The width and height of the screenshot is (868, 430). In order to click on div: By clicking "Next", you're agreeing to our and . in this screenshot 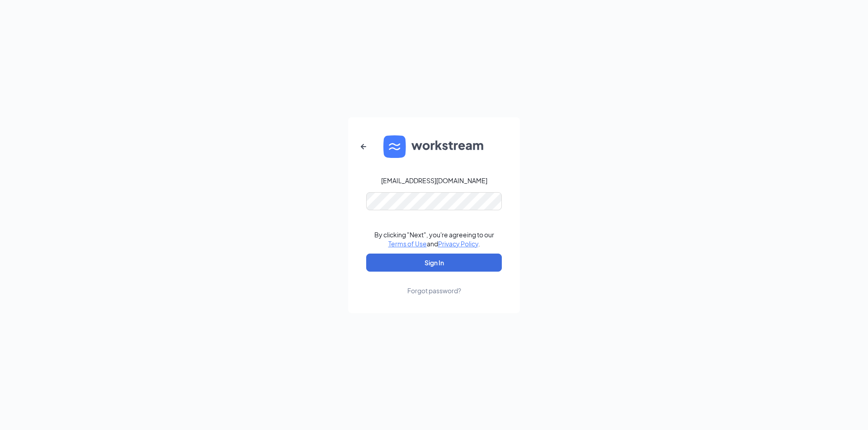, I will do `click(434, 240)`.